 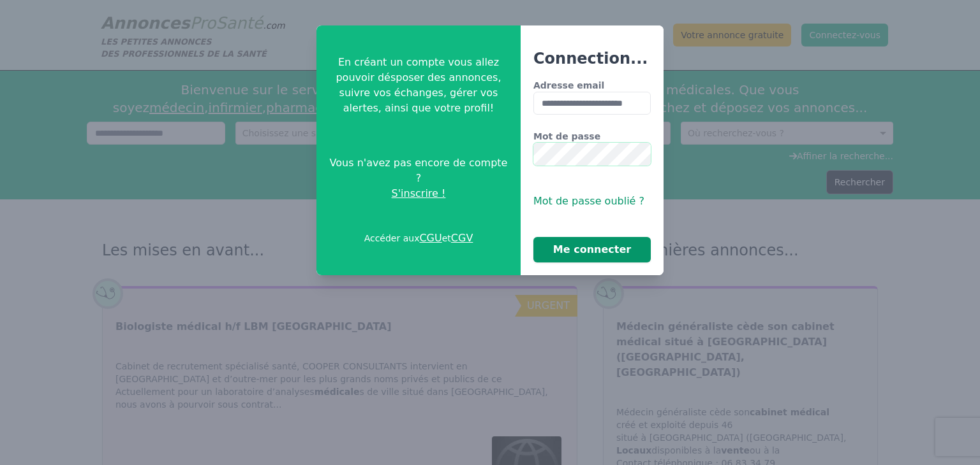 I want to click on h3: Connection..., so click(x=592, y=59).